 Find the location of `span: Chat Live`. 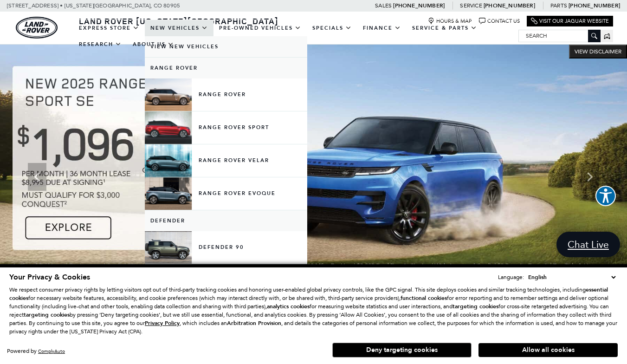

span: Chat Live is located at coordinates (588, 244).